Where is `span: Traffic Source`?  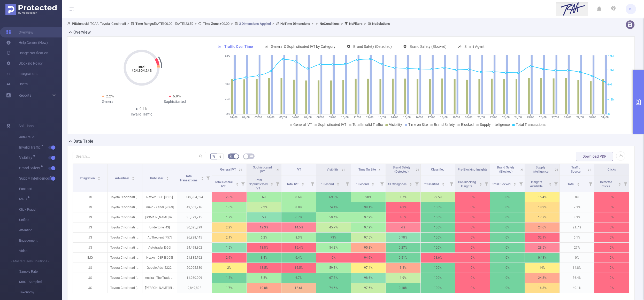 span: Traffic Source is located at coordinates (576, 169).